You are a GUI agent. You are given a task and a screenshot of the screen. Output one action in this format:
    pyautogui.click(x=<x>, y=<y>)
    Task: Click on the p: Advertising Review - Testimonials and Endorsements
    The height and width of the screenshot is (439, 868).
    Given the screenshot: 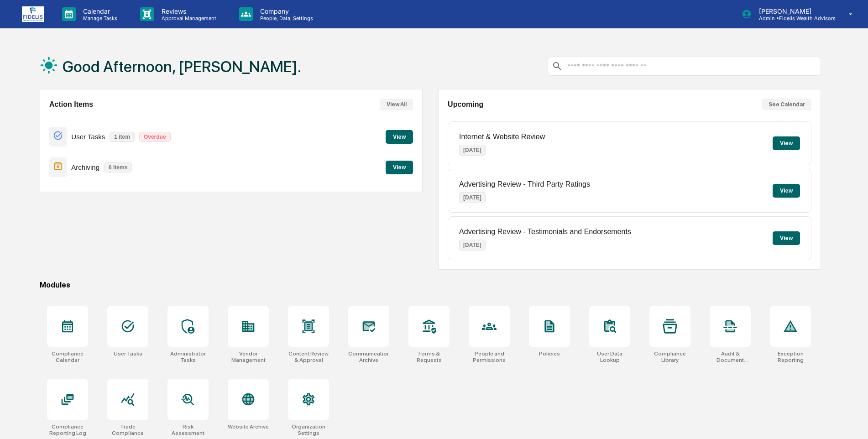 What is the action you would take?
    pyautogui.click(x=545, y=232)
    